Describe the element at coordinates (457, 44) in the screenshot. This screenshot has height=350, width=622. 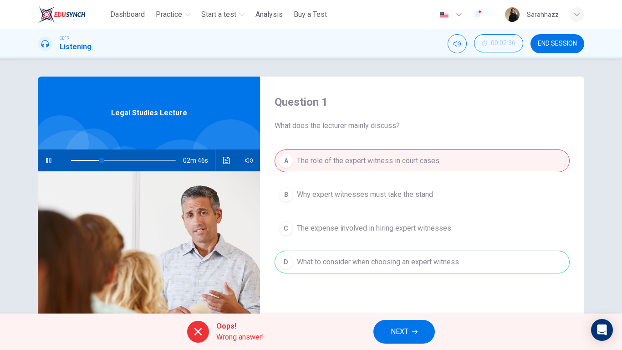
I see `div: Mute` at that location.